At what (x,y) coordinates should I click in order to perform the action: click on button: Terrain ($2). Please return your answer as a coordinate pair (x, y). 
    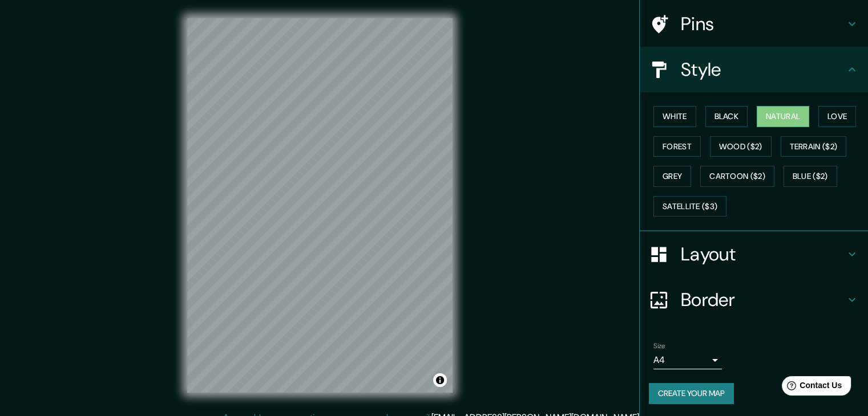
    Looking at the image, I should click on (814, 146).